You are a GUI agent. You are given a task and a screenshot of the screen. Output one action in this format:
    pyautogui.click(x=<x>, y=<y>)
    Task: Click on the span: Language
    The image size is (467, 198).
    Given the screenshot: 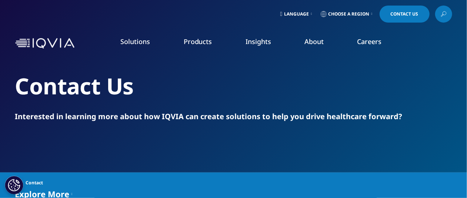 What is the action you would take?
    pyautogui.click(x=296, y=14)
    